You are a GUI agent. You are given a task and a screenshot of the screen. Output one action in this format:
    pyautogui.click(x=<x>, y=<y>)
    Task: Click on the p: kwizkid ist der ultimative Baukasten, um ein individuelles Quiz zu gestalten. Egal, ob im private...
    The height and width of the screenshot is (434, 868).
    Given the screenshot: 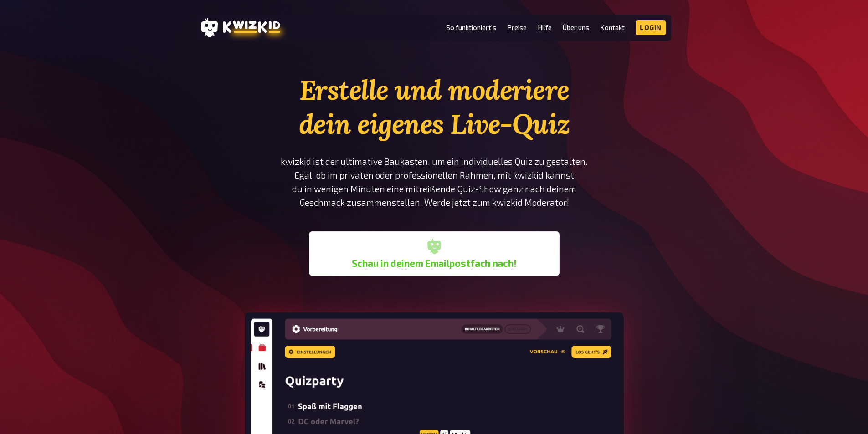 What is the action you would take?
    pyautogui.click(x=434, y=182)
    